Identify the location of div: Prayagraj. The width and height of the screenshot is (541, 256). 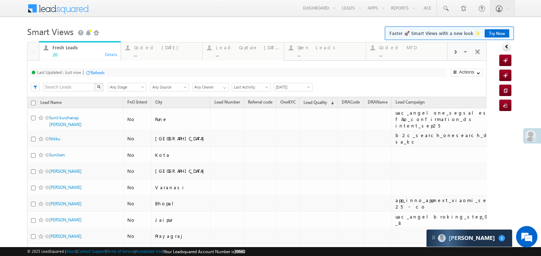
(181, 236).